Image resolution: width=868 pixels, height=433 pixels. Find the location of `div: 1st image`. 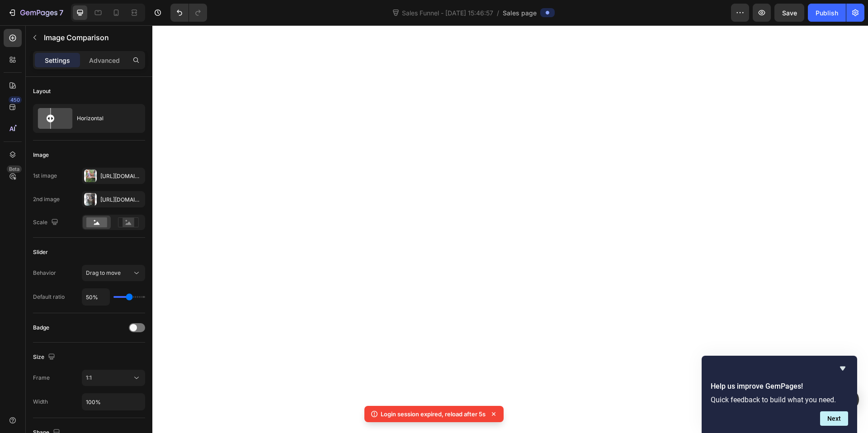

div: 1st image is located at coordinates (44, 176).